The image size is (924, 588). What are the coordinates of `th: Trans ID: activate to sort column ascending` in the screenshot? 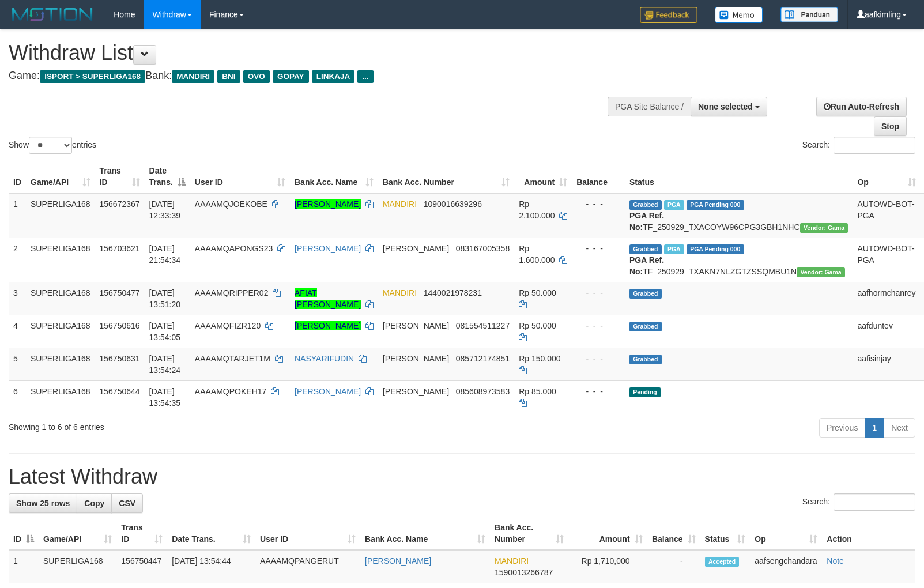 It's located at (120, 177).